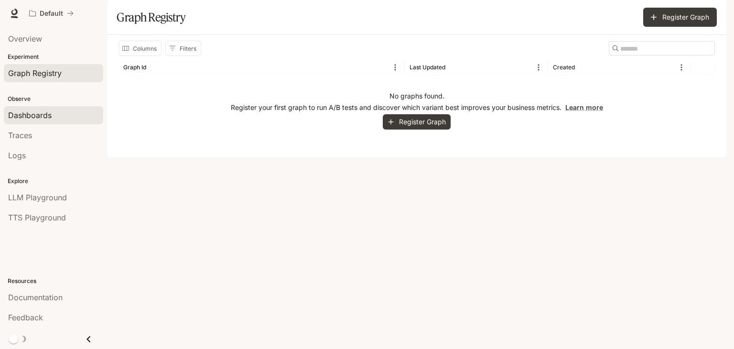 This screenshot has width=734, height=349. What do you see at coordinates (183, 48) in the screenshot?
I see `button: Show filters` at bounding box center [183, 48].